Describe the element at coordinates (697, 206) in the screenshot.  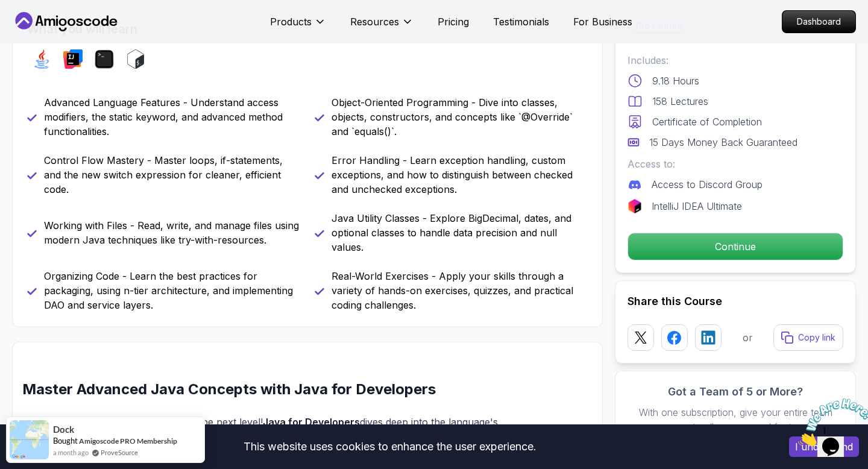
I see `p: IntelliJ IDEA Ultimate` at that location.